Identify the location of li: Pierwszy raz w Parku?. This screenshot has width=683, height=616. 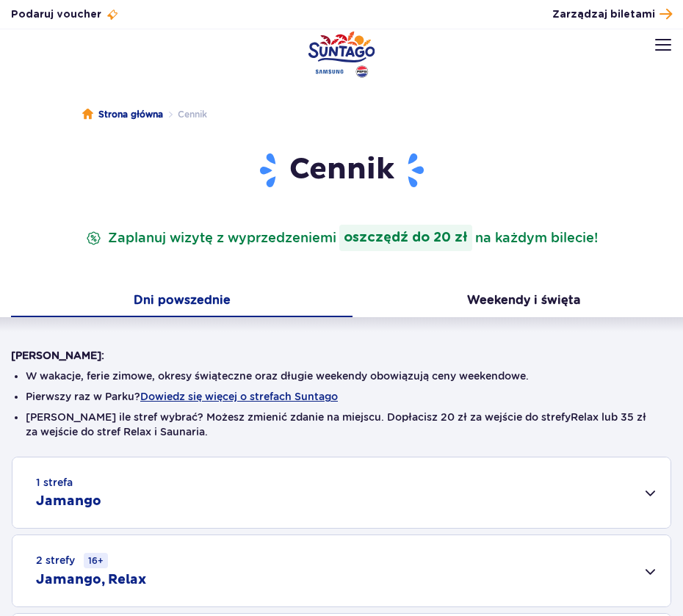
(342, 397).